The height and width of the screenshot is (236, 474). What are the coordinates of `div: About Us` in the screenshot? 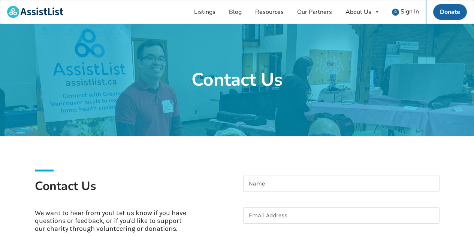 It's located at (358, 12).